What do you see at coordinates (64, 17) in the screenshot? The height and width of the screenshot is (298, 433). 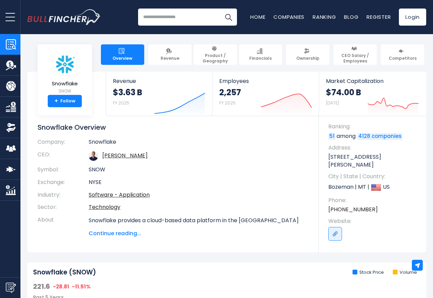 I see `img: Bullfincher logo` at bounding box center [64, 17].